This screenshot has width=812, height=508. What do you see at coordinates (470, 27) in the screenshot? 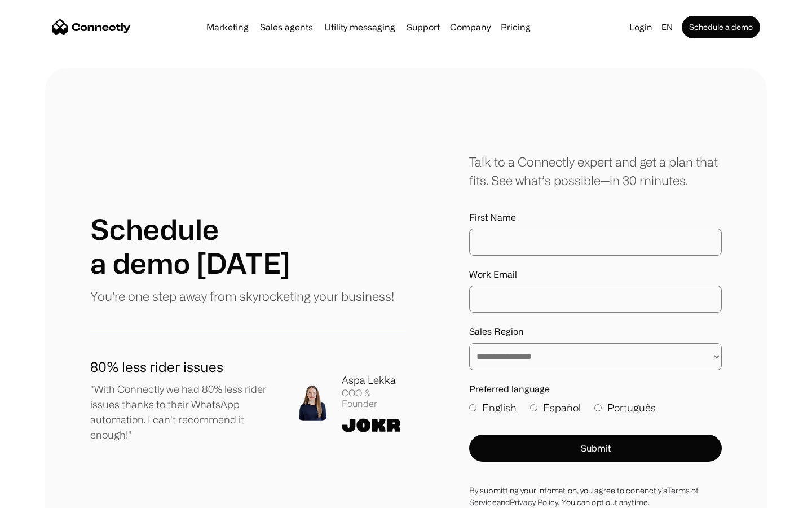
I see `div: Company` at bounding box center [470, 27].